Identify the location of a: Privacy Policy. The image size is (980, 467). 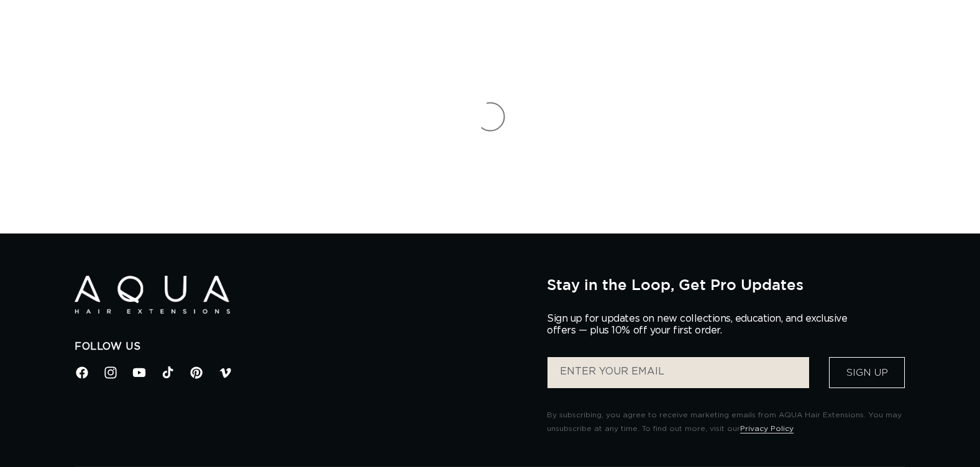
(766, 428).